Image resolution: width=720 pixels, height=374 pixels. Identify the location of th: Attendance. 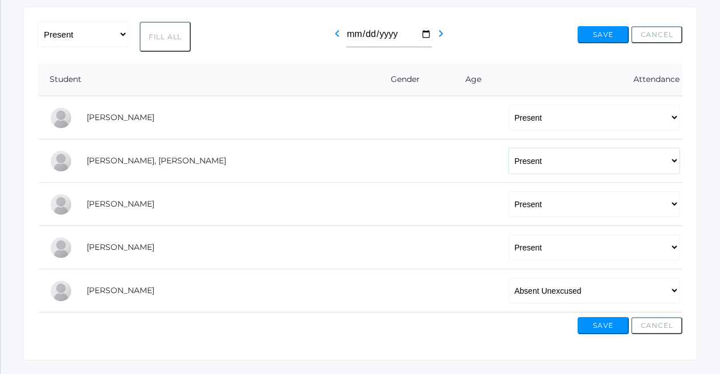
(590, 80).